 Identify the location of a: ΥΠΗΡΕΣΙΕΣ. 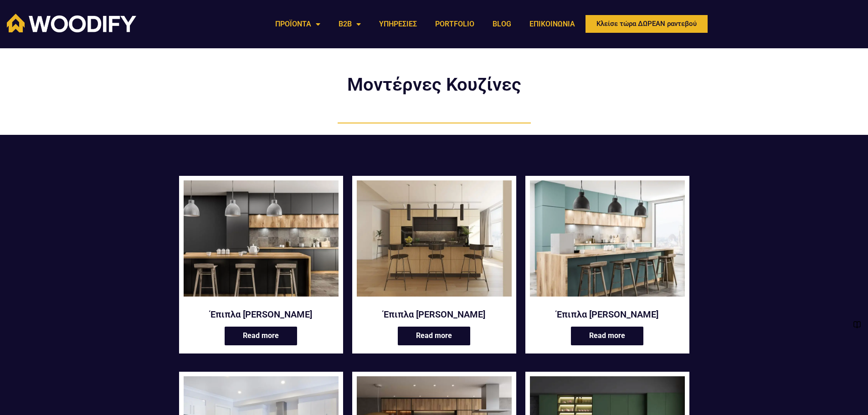
(398, 24).